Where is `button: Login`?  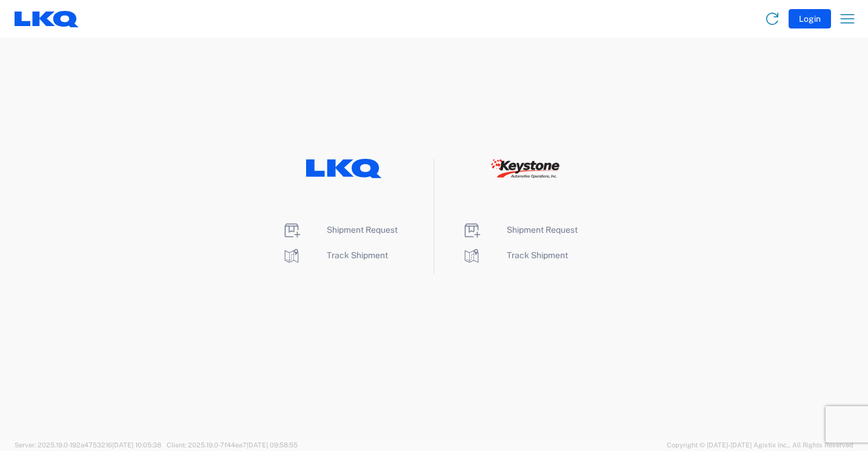 button: Login is located at coordinates (810, 19).